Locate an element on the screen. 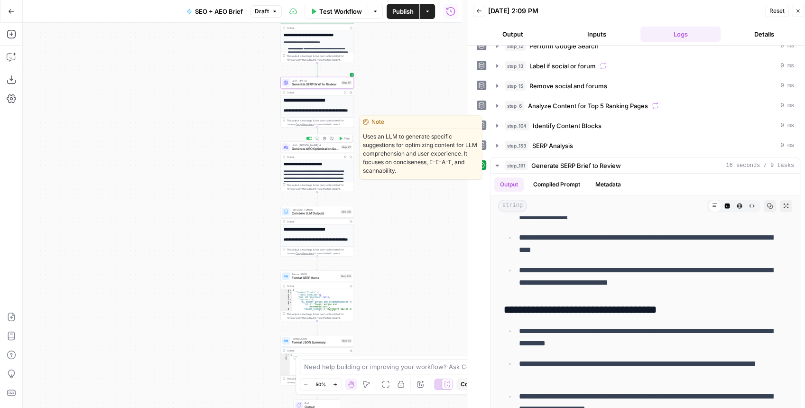 The width and height of the screenshot is (805, 408). span: Draft is located at coordinates (262, 11).